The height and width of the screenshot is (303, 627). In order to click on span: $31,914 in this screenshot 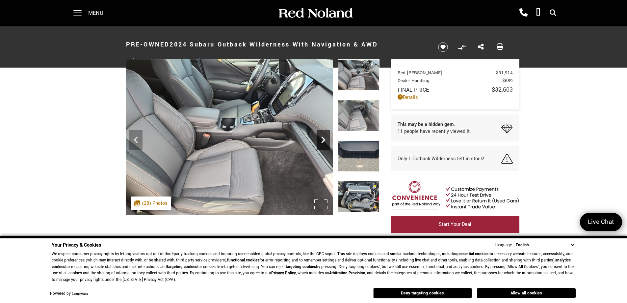, I will do `click(505, 72)`.